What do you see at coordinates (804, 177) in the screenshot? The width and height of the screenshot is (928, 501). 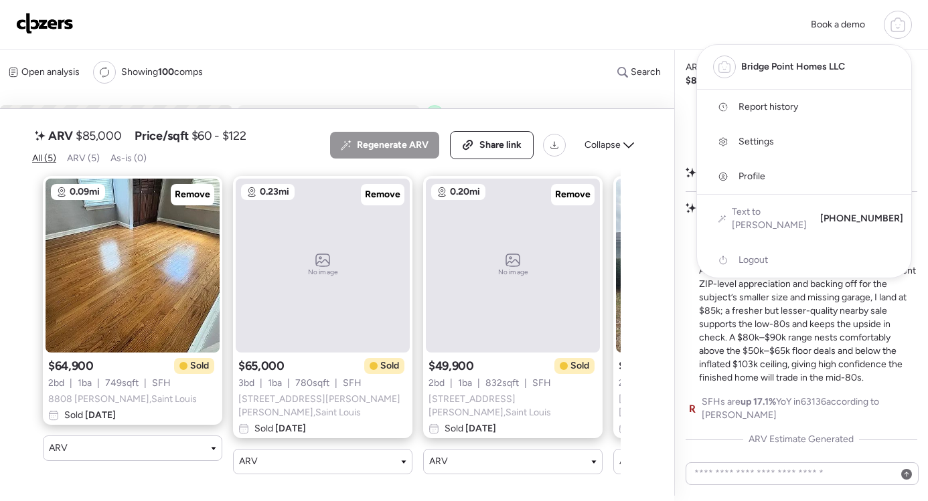 I see `a: Profile` at bounding box center [804, 177].